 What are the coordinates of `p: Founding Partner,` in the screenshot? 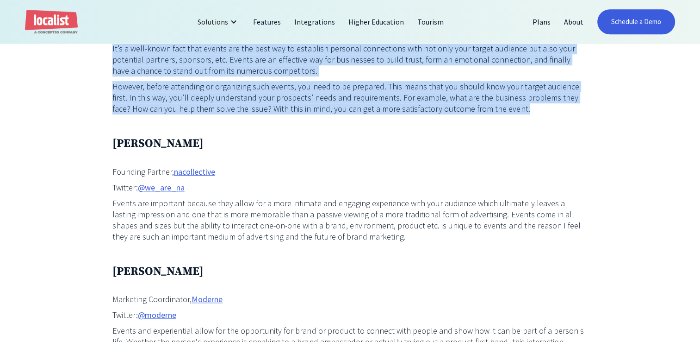 It's located at (350, 172).